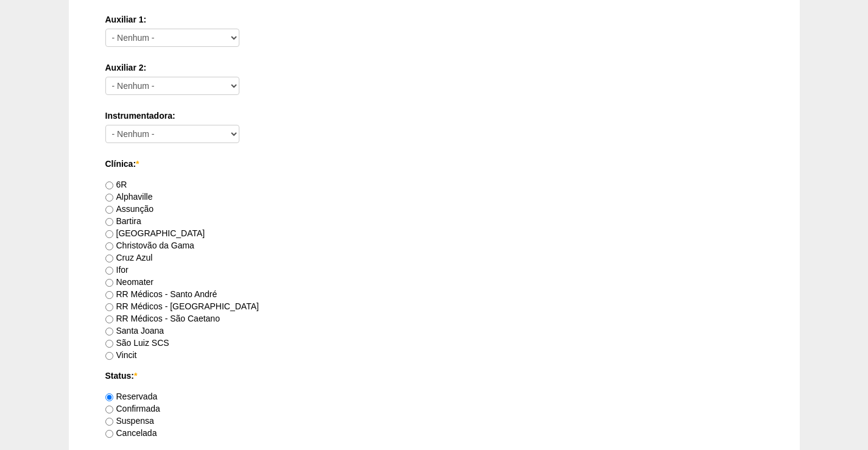  Describe the element at coordinates (121, 355) in the screenshot. I see `label: Vincit` at that location.